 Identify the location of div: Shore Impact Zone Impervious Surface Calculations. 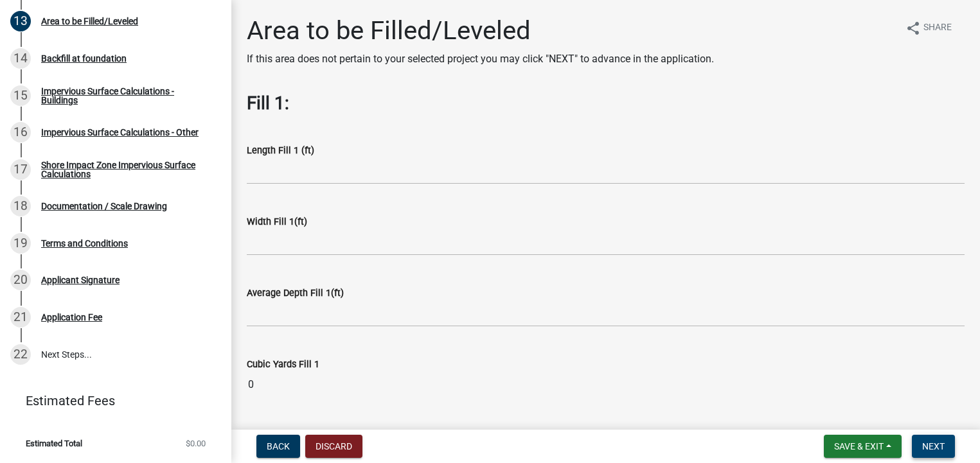
(126, 169).